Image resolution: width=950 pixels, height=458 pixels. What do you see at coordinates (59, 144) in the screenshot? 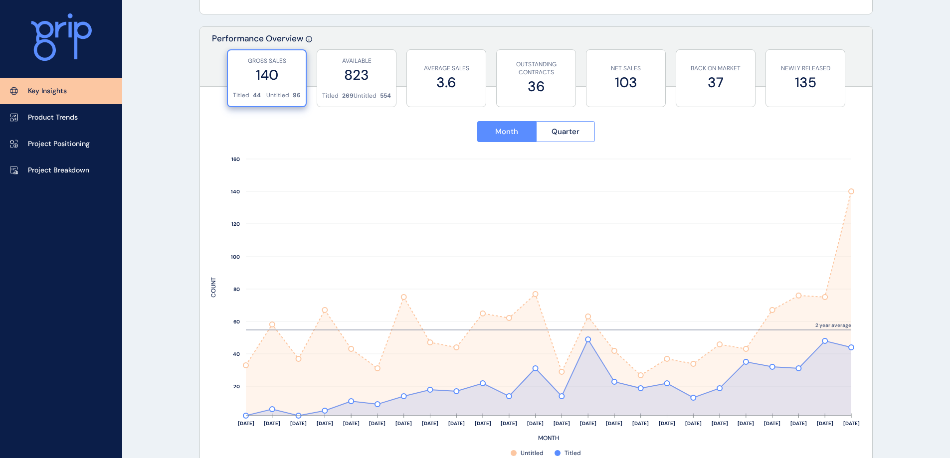
I see `p: Project Positioning` at bounding box center [59, 144].